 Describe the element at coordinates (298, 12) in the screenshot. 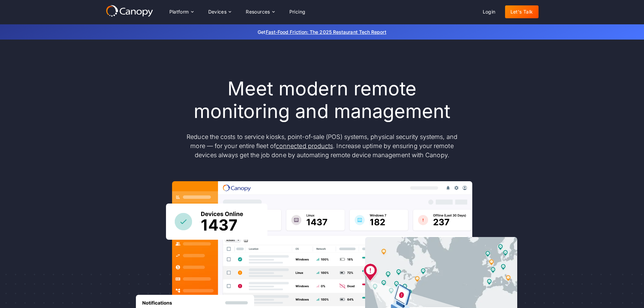

I see `a: Pricing` at that location.